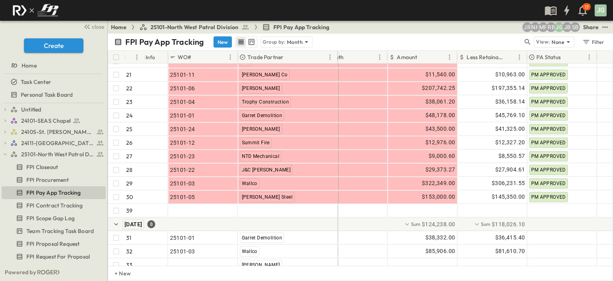 This screenshot has width=613, height=281. Describe the element at coordinates (129, 210) in the screenshot. I see `p: 39` at that location.